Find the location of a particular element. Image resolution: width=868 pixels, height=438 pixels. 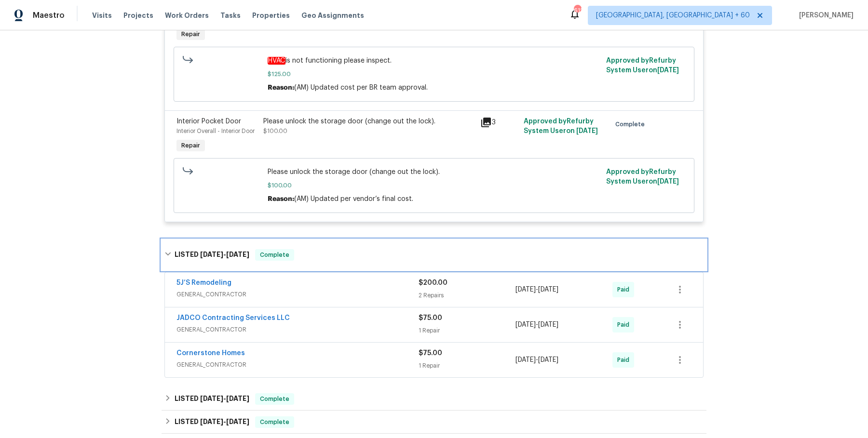

span: Interior Overall - Interior Door is located at coordinates (215, 131).